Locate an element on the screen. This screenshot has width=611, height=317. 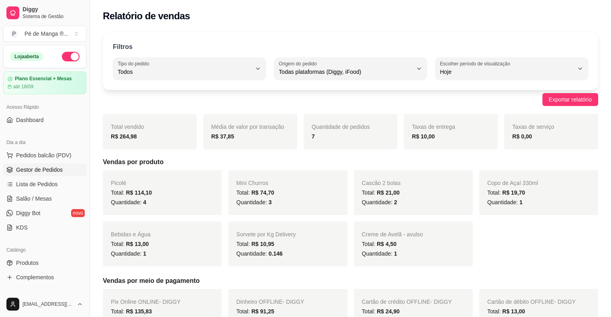
button: Alterar Status is located at coordinates (71, 57).